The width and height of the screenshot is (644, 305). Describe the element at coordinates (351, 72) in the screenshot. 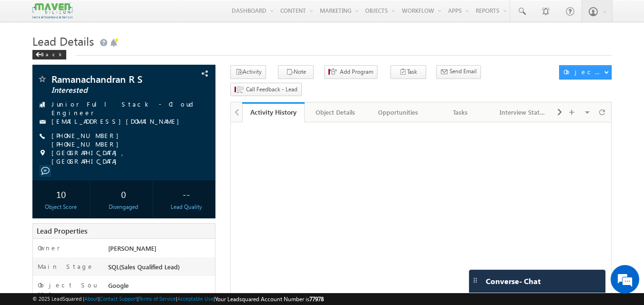

I see `button: Add Program` at that location.